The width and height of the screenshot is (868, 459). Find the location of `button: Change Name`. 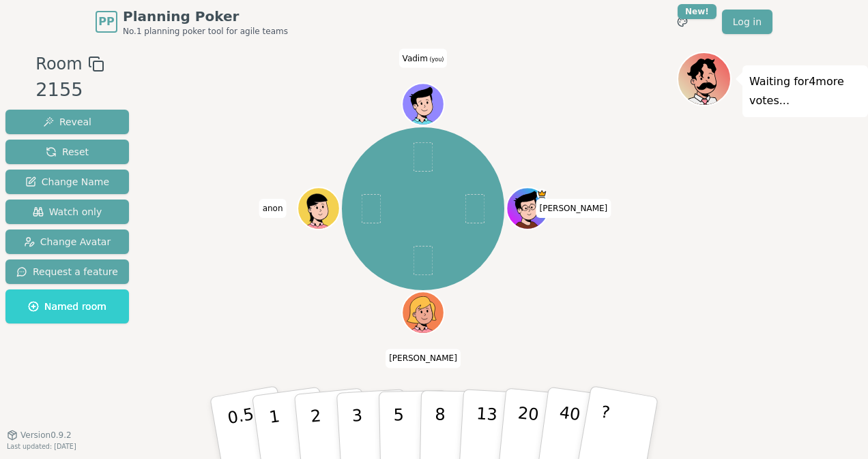

button: Change Name is located at coordinates (67, 182).